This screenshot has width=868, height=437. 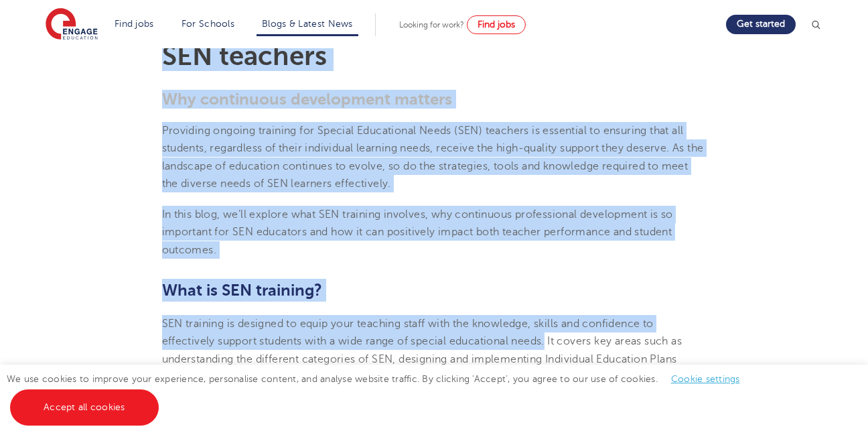 I want to click on span: We use cookies to improve your experience, personalise content, and analyse website traffic. By c..., so click(x=379, y=392).